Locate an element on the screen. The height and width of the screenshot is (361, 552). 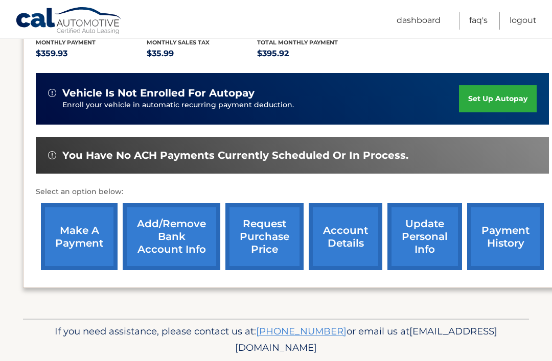
a: Add/Remove bank account info is located at coordinates (171, 237).